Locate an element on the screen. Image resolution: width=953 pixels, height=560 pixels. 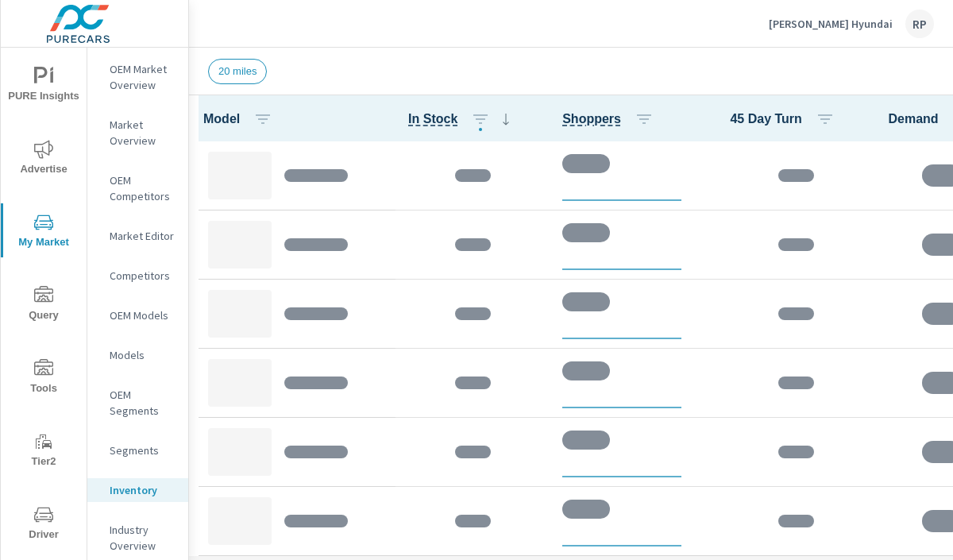
p: Models is located at coordinates (142, 355).